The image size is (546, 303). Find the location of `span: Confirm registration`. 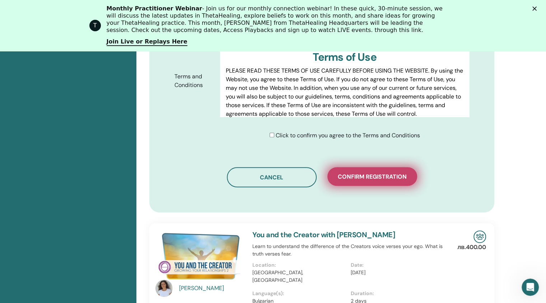

span: Confirm registration is located at coordinates (372, 176).